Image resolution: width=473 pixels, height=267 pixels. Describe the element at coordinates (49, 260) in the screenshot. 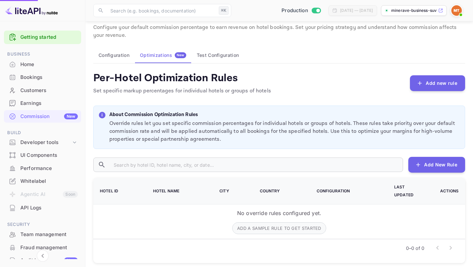

I see `div: Audit logs` at that location.